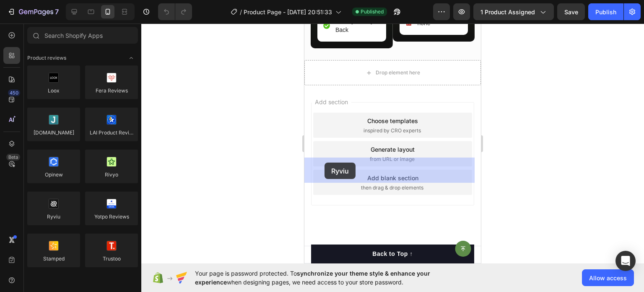 The image size is (644, 292). Describe the element at coordinates (514, 12) in the screenshot. I see `button: 1 product assigned` at that location.